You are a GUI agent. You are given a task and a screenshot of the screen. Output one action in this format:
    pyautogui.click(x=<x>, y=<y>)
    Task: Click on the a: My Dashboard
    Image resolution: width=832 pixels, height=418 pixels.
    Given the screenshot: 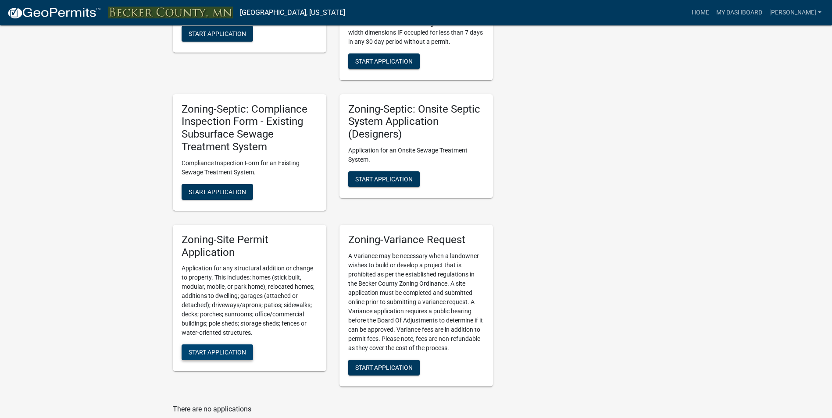 What is the action you would take?
    pyautogui.click(x=739, y=13)
    